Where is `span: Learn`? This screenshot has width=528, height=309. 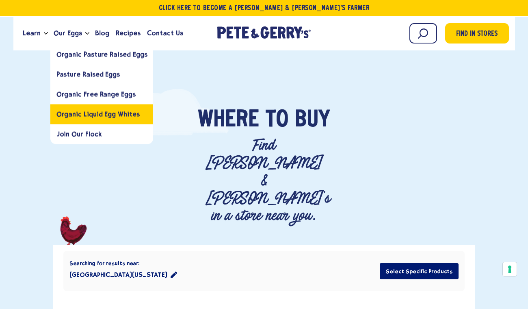 span: Learn is located at coordinates (32, 33).